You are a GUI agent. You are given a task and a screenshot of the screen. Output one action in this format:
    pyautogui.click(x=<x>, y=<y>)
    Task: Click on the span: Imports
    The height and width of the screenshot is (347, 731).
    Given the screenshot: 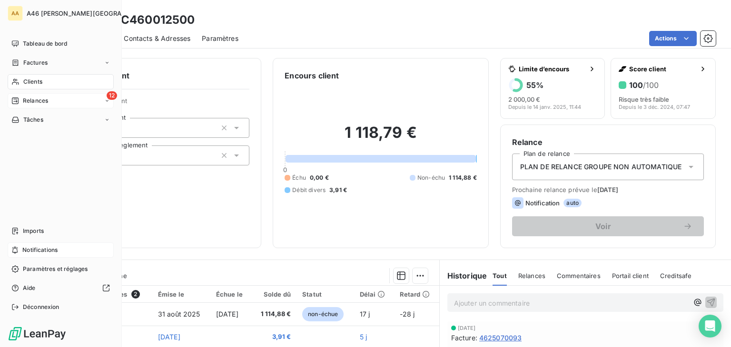 What is the action you would take?
    pyautogui.click(x=33, y=231)
    